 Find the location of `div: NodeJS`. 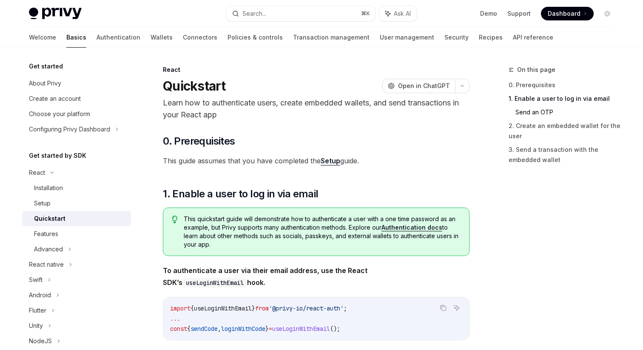

div: NodeJS is located at coordinates (40, 341).